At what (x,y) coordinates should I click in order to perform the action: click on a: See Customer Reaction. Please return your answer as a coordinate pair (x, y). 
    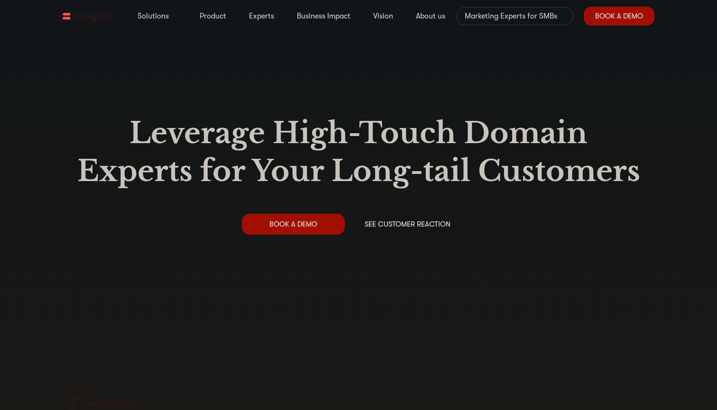
    Looking at the image, I should click on (413, 224).